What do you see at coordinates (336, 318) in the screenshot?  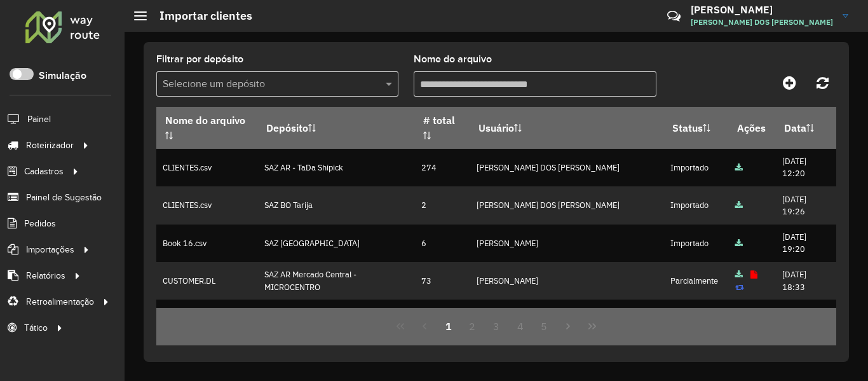 I see `td: SAZ AR Mercado Central ESPECIALES` at bounding box center [336, 318].